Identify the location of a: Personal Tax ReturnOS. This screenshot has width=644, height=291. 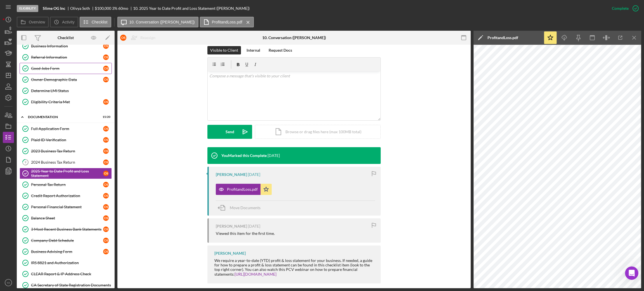
(66, 185).